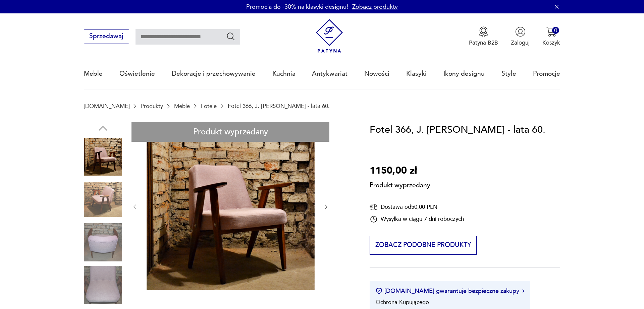 This screenshot has width=644, height=309. What do you see at coordinates (231, 36) in the screenshot?
I see `button: Szukaj` at bounding box center [231, 36].